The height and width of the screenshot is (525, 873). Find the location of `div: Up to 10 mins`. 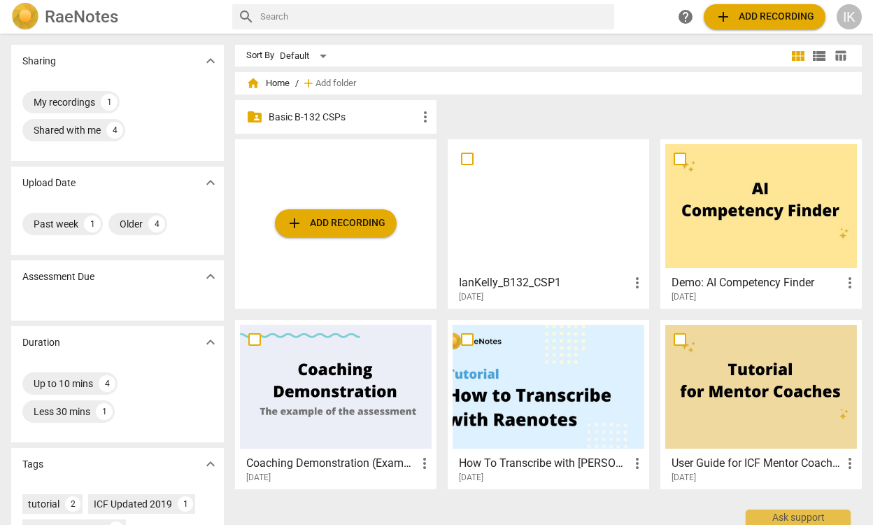

div: Up to 10 mins is located at coordinates (63, 383).